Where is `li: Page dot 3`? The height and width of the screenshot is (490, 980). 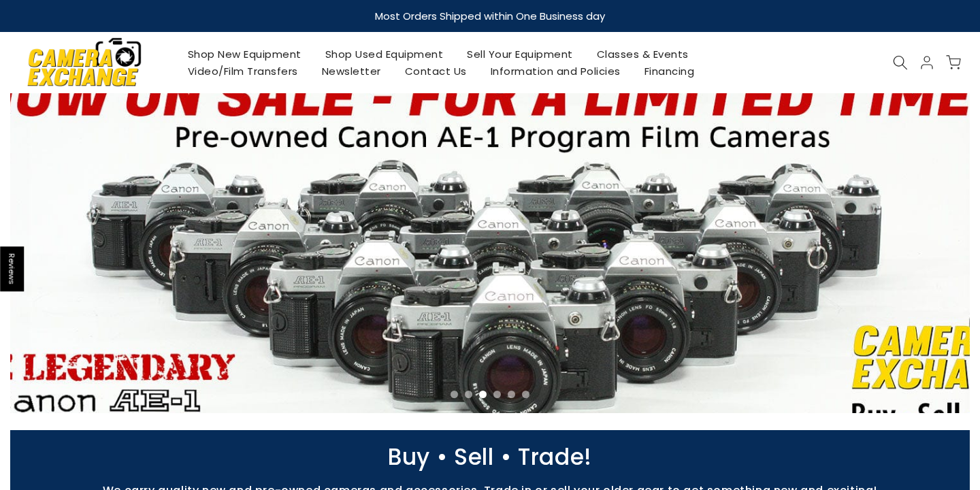 li: Page dot 3 is located at coordinates (482, 394).